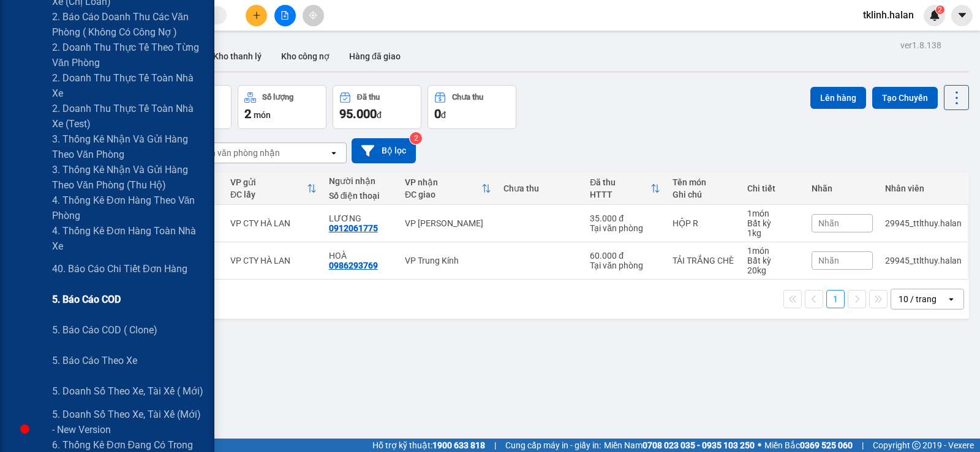  What do you see at coordinates (128, 147) in the screenshot?
I see `span: 3. Thống kê nhận và gửi hàng theo văn phòng` at bounding box center [128, 147].